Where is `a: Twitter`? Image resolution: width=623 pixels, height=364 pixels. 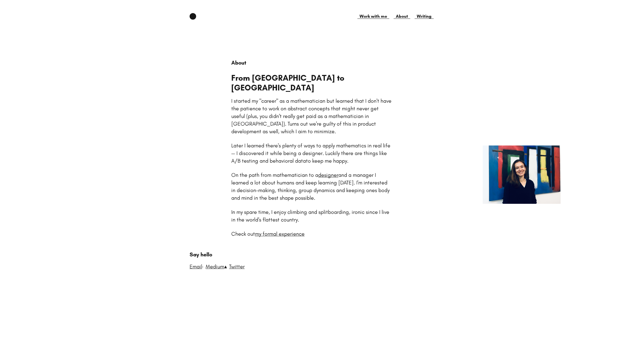
a: Twitter is located at coordinates (237, 266).